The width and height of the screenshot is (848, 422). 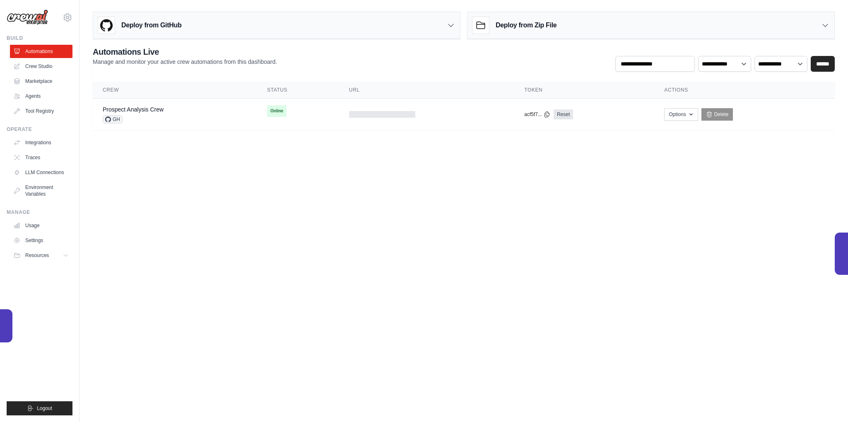 What do you see at coordinates (41, 172) in the screenshot?
I see `a: LLM Connections` at bounding box center [41, 172].